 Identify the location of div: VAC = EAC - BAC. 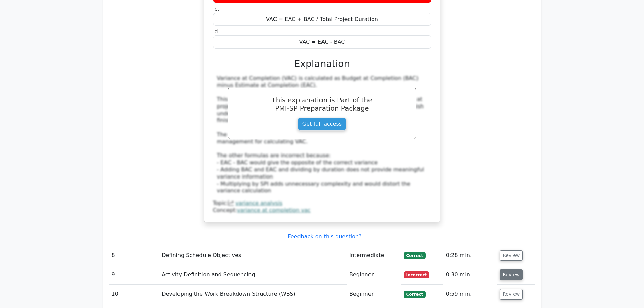
(322, 42).